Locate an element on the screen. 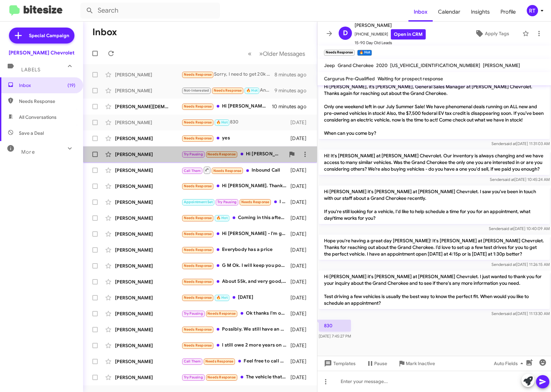 The width and height of the screenshot is (551, 392). span: Calendar is located at coordinates (449, 12).